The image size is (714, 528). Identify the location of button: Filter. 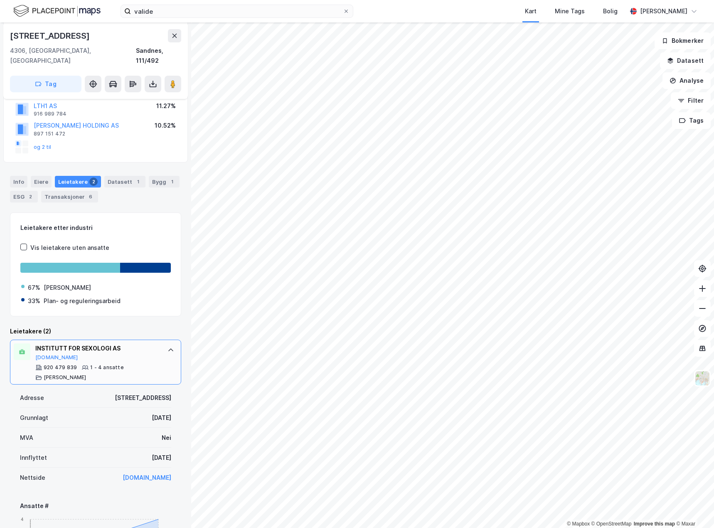
(691, 101).